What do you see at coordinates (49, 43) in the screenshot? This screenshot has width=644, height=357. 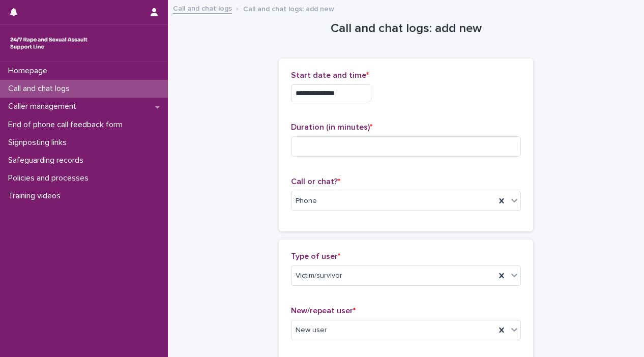 I see `img: rhQMoQhaT3yELyF149Cw` at bounding box center [49, 43].